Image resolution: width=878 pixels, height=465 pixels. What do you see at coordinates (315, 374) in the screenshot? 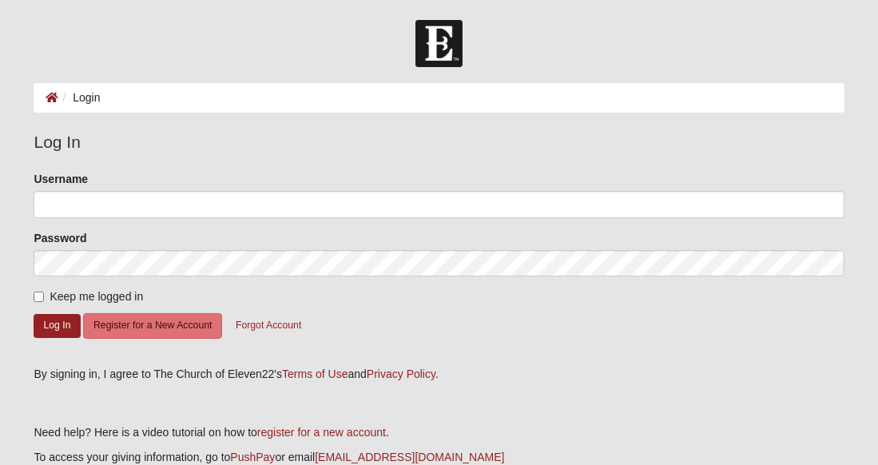
I see `a: Terms of Use` at bounding box center [315, 374].